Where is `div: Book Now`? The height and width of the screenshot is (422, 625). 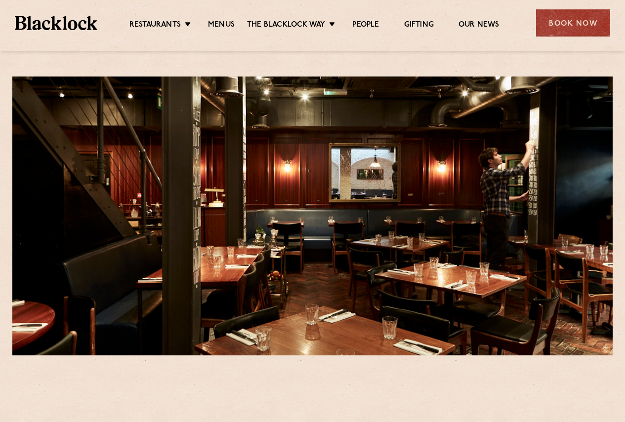
div: Book Now is located at coordinates (573, 23).